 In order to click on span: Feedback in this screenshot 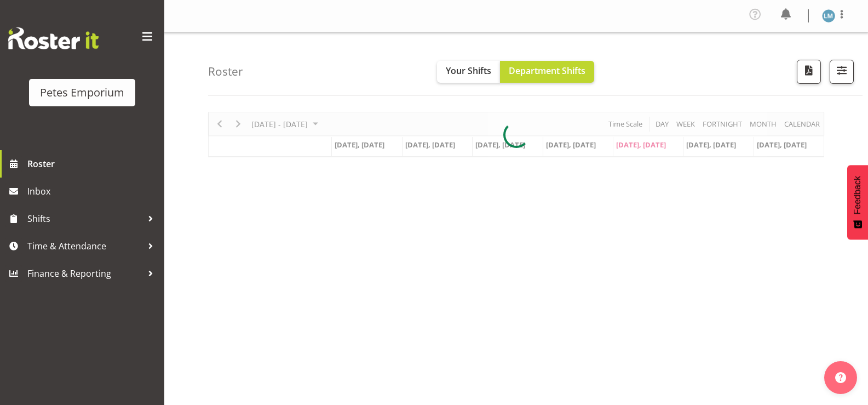, I will do `click(858, 195)`.